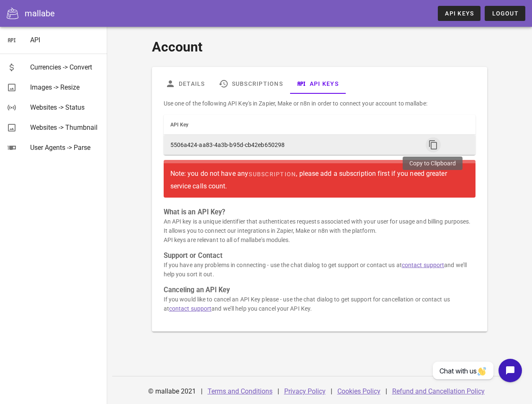 The height and width of the screenshot is (404, 532). What do you see at coordinates (291, 125) in the screenshot?
I see `th: API Key: Not sorted. Activate to sort ascending.` at bounding box center [291, 125].